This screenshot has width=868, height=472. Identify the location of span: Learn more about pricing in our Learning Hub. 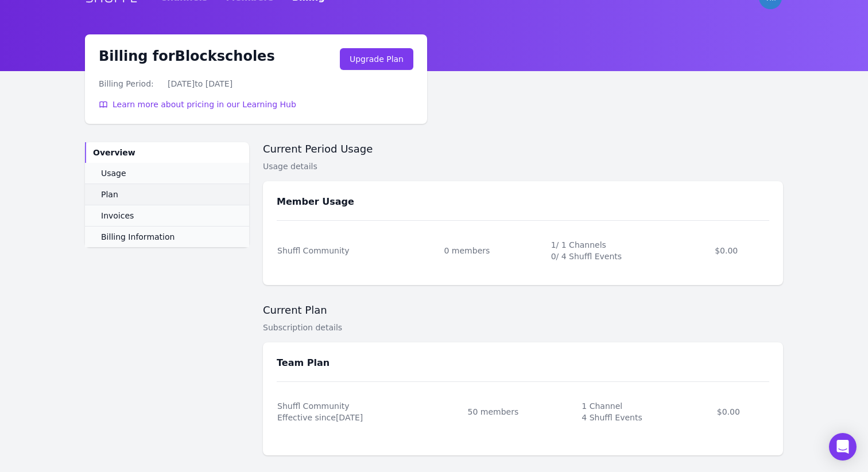
(204, 105).